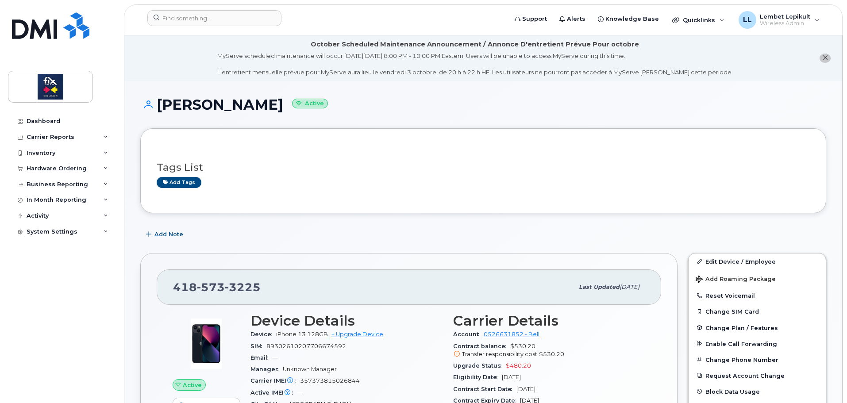 The image size is (847, 403). What do you see at coordinates (263, 334) in the screenshot?
I see `span: Device` at bounding box center [263, 334].